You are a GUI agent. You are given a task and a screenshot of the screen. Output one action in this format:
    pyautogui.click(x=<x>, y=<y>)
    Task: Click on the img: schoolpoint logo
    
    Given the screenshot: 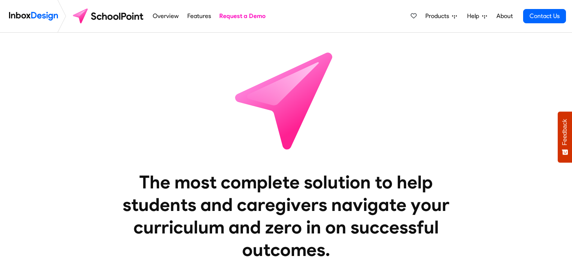 What is the action you would take?
    pyautogui.click(x=109, y=16)
    